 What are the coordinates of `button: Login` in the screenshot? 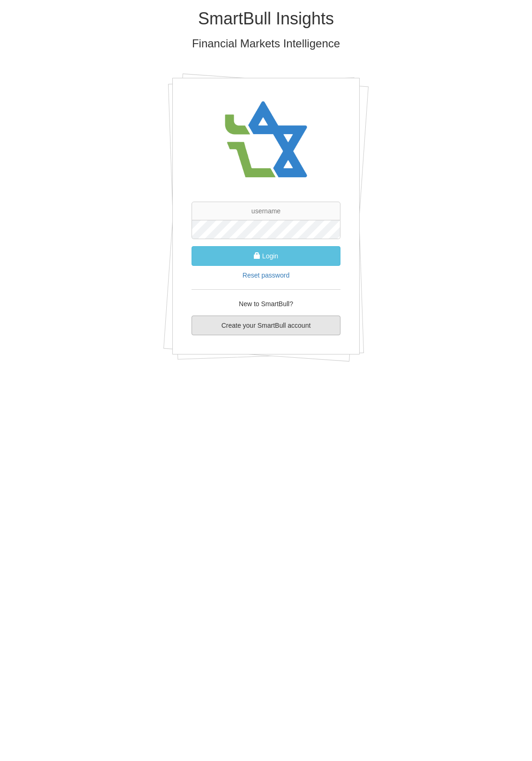 It's located at (266, 256).